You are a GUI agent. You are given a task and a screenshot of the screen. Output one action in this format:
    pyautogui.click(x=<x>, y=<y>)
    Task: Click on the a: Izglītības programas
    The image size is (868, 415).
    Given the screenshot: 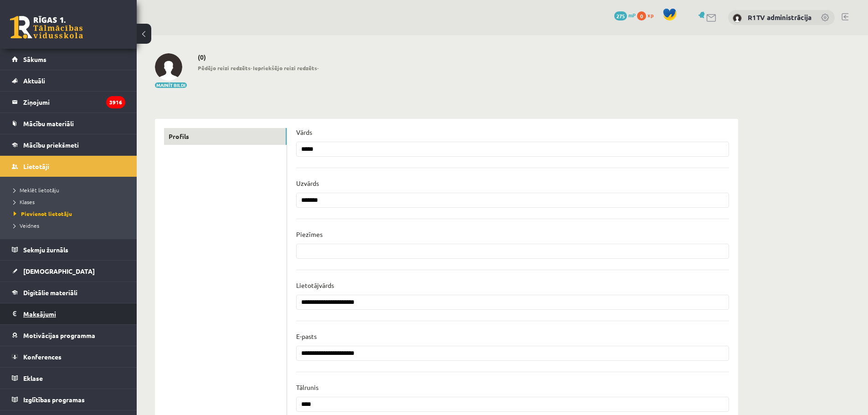 What is the action you would take?
    pyautogui.click(x=68, y=399)
    